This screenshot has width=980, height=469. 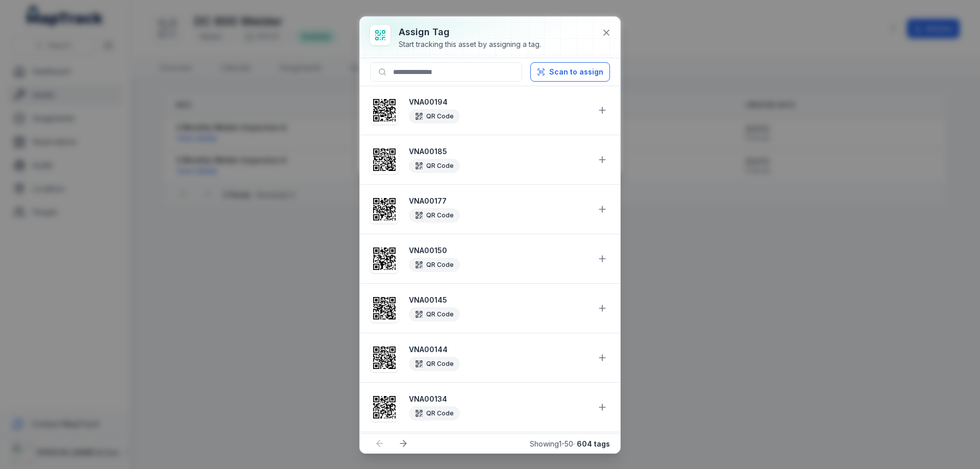 What do you see at coordinates (499, 399) in the screenshot?
I see `strong: VNA00134` at bounding box center [499, 399].